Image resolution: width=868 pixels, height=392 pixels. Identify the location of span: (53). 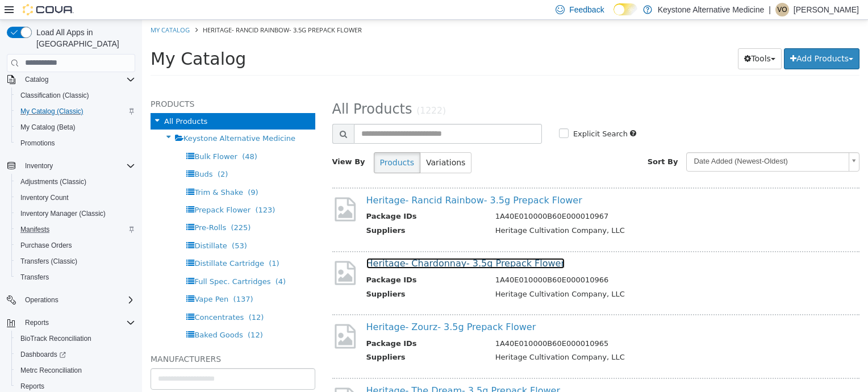
(97, 226).